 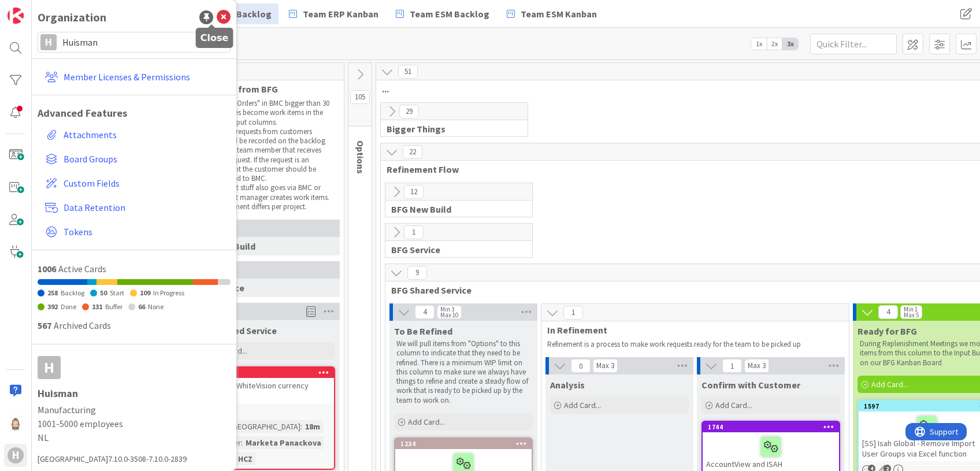 What do you see at coordinates (97, 307) in the screenshot?
I see `span: 131` at bounding box center [97, 307].